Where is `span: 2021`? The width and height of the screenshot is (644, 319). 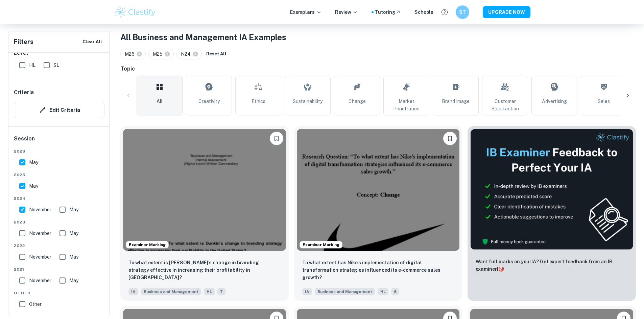
span: 2021 is located at coordinates (59, 269).